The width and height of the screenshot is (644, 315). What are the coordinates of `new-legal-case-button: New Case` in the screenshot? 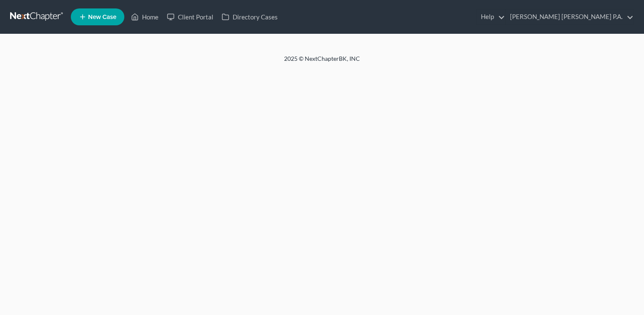 It's located at (97, 17).